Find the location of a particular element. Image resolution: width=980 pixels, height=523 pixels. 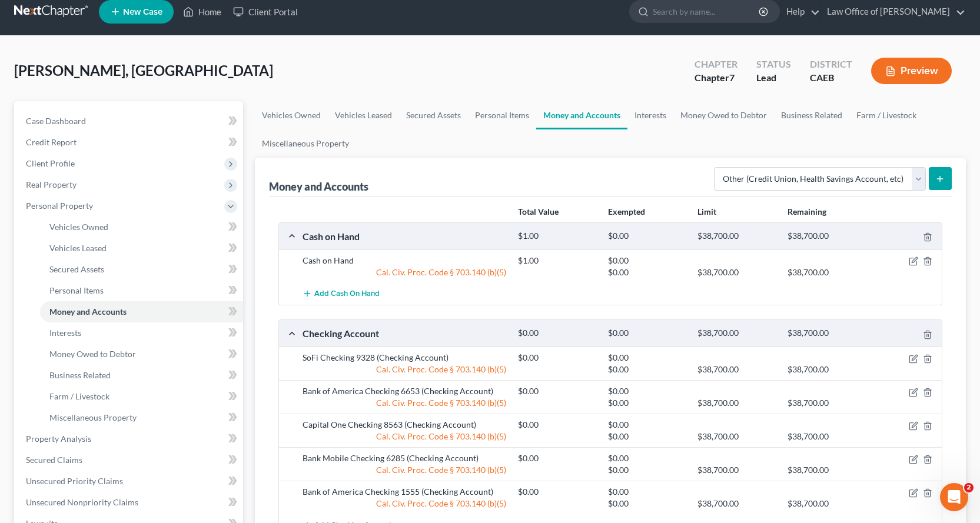

span: Personal Property is located at coordinates (60, 205).